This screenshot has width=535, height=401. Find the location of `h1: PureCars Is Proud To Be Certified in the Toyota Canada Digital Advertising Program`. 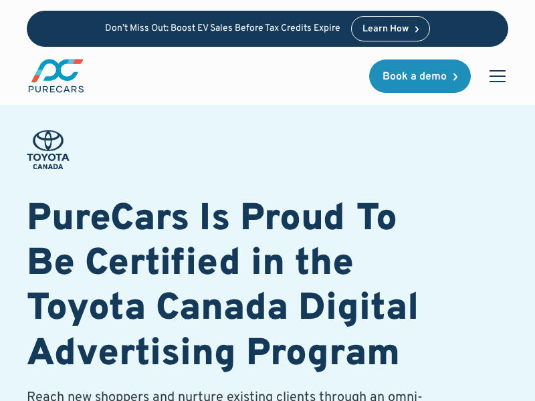

h1: PureCars Is Proud To Be Certified in the Toyota Canada Digital Advertising Program is located at coordinates (230, 287).